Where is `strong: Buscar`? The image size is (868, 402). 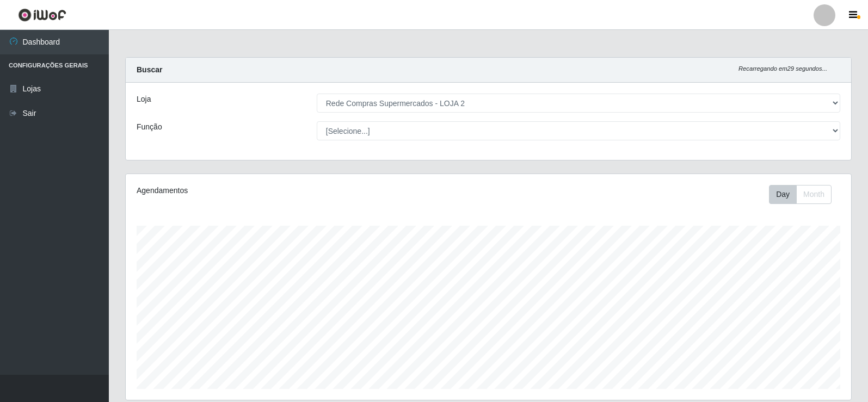
strong: Buscar is located at coordinates (149, 69).